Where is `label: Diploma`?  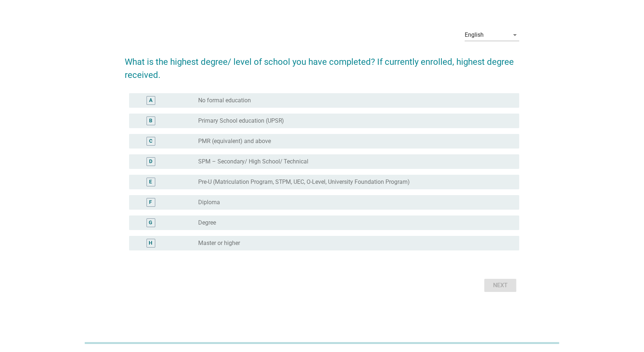
label: Diploma is located at coordinates (209, 203).